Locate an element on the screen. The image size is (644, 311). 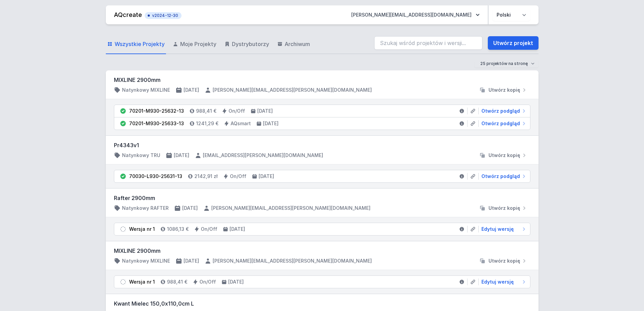
span: Archiwum is located at coordinates (297, 44).